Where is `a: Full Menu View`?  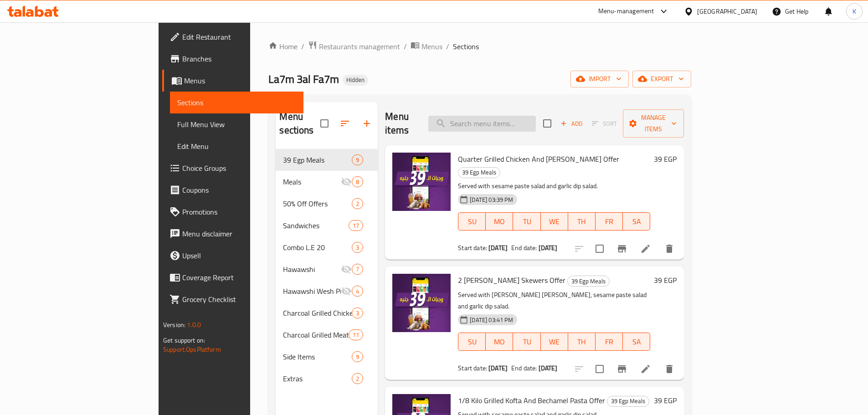 a: Full Menu View is located at coordinates (236, 124).